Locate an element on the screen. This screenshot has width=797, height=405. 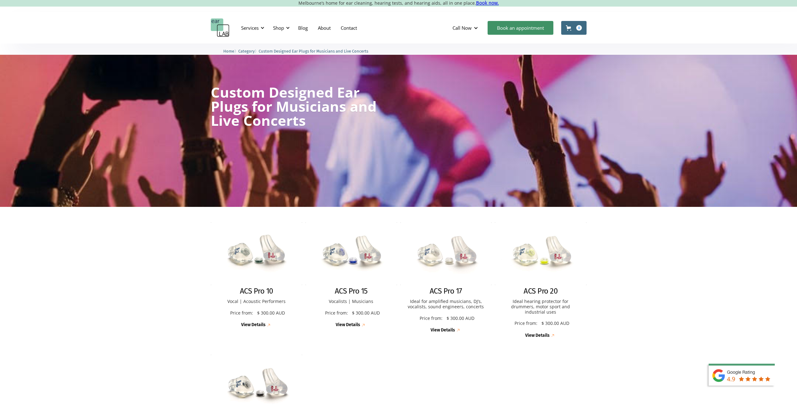
p: Vocalists | Musicians is located at coordinates (351, 302).